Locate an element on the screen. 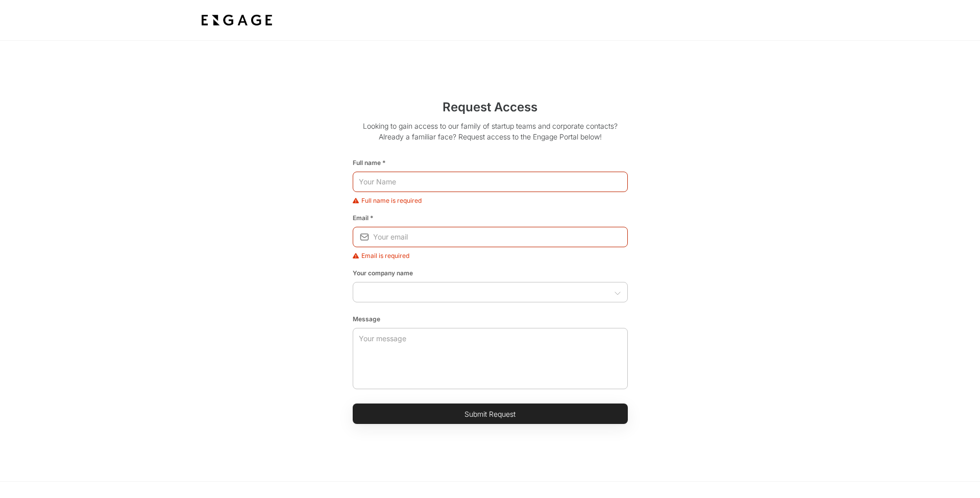 The width and height of the screenshot is (980, 498). div: Full name * is located at coordinates (490, 161).